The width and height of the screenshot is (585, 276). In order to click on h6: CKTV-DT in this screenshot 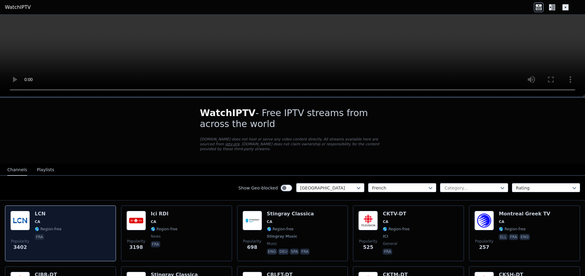, I will do `click(396, 214)`.